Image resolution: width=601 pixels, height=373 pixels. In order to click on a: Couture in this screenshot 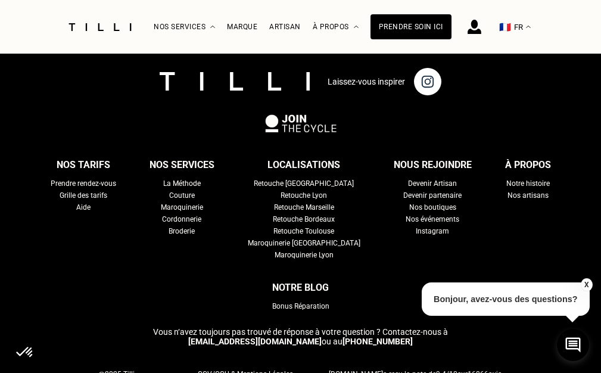, I will do `click(182, 195)`.